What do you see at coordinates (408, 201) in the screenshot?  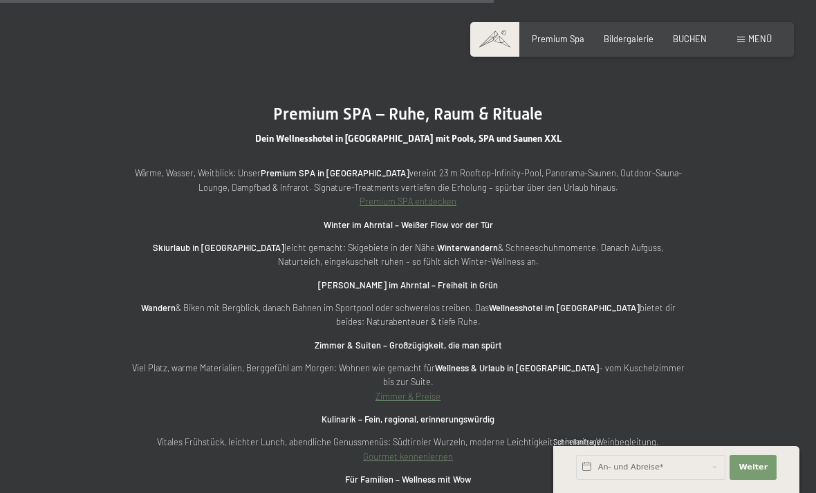 I see `a: Premium SPA entdecken` at bounding box center [408, 201].